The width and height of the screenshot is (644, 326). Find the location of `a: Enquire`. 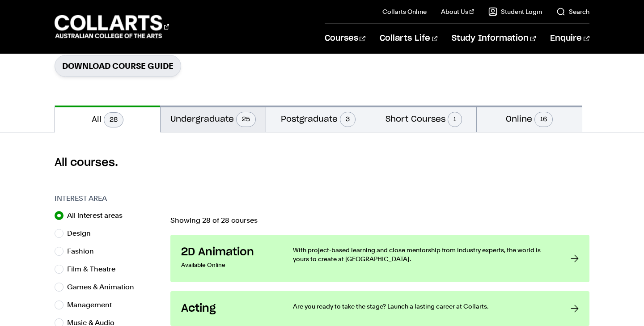

a: Enquire is located at coordinates (569, 39).